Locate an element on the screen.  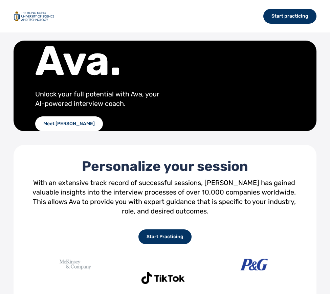
div: Ava. is located at coordinates (99, 61).